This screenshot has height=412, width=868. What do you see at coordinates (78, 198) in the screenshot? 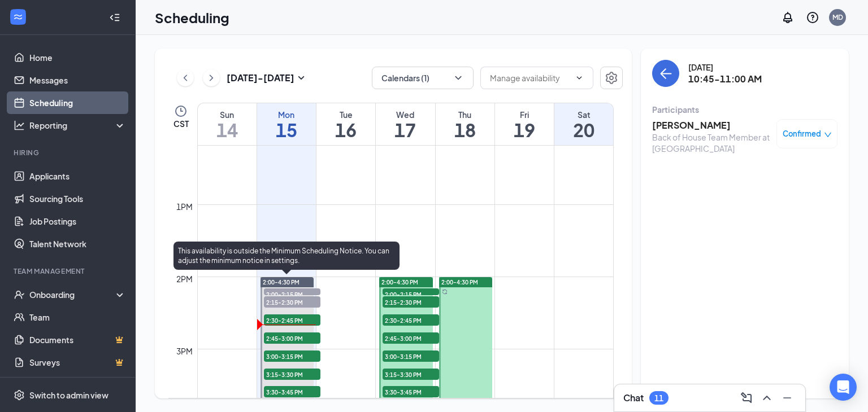
I see `a: Sourcing Tools` at bounding box center [78, 198].